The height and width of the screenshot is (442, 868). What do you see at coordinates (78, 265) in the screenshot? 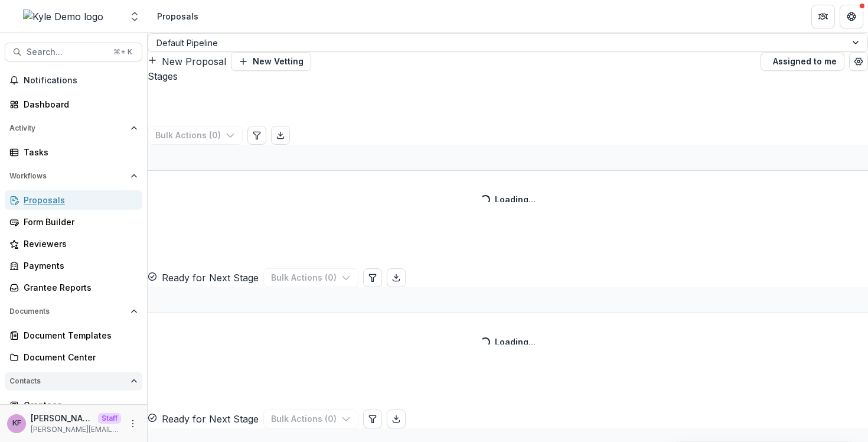
I see `div: Payments` at bounding box center [78, 265].